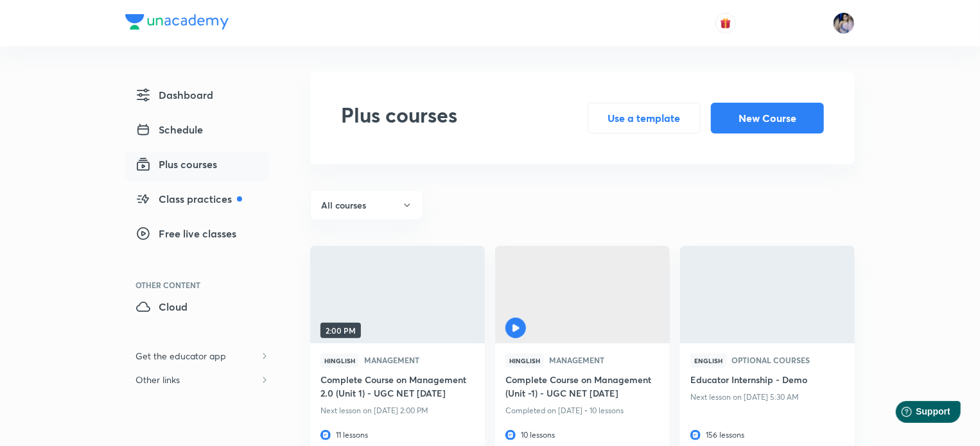 The image size is (980, 446). What do you see at coordinates (186, 234) in the screenshot?
I see `span: Free live classes` at bounding box center [186, 234].